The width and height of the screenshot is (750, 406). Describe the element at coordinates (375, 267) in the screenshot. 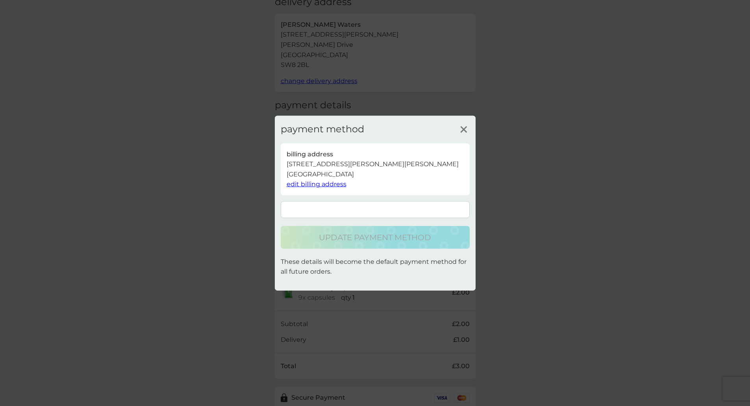

I see `p: These details will become the default payment method for all future orders.` at that location.